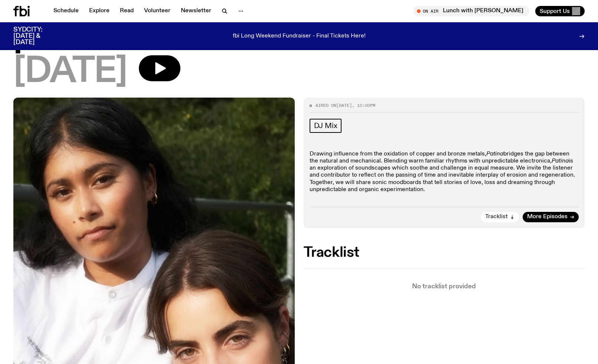  I want to click on h2: Tracklist, so click(444, 253).